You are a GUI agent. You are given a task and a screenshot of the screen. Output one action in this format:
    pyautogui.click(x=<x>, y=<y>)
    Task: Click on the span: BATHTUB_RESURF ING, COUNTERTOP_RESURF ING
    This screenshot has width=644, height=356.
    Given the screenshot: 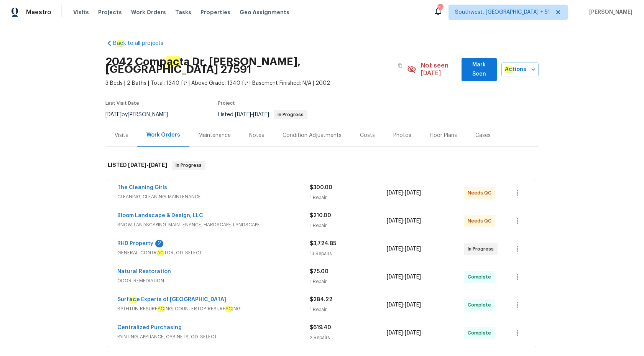 What is the action you would take?
    pyautogui.click(x=213, y=309)
    